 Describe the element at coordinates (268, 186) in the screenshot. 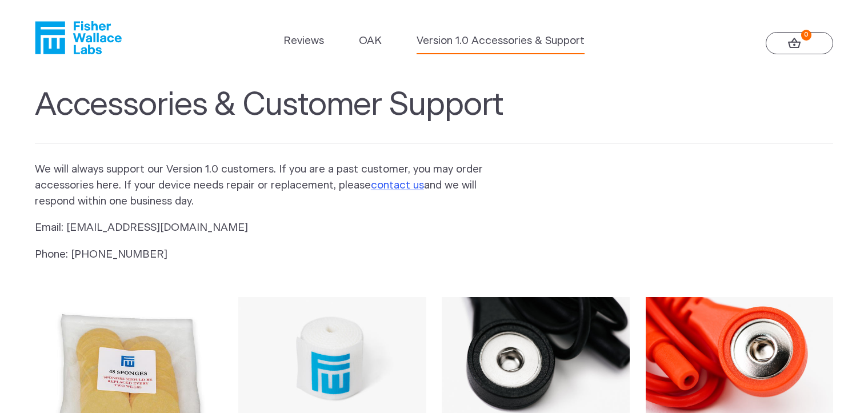

I see `p: We will always support our Version 1.0 customers. If you are a past customer, you may order acces...` at that location.